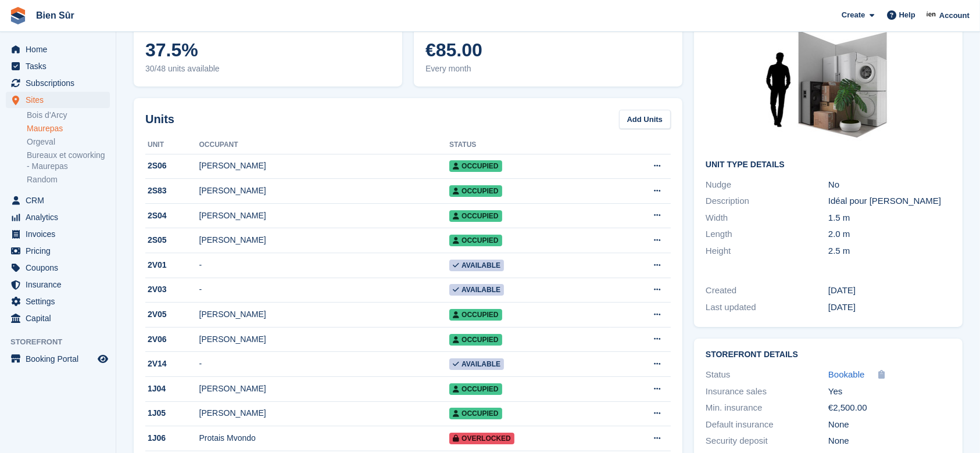  What do you see at coordinates (854, 15) in the screenshot?
I see `span: Create` at bounding box center [854, 15].